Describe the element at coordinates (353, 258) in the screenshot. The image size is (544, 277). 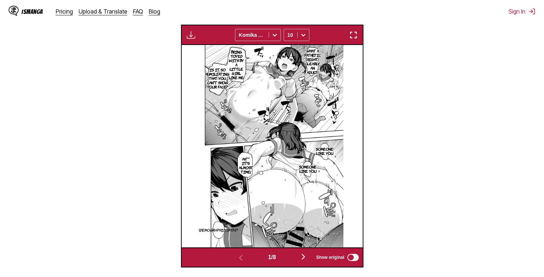
I see `input: Show original` at that location.